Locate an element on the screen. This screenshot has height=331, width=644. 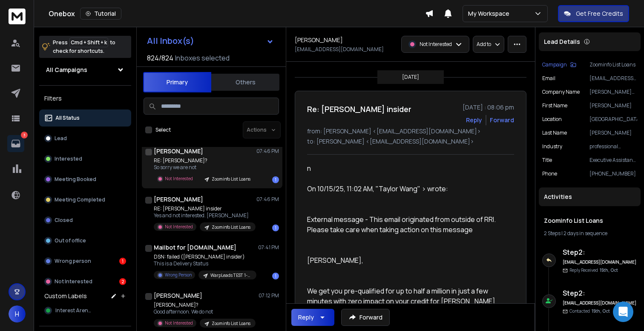
p: Lead is located at coordinates (61, 138).